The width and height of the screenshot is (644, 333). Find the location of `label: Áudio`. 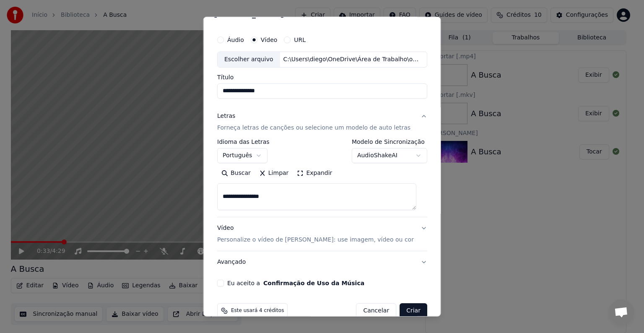

label: Áudio is located at coordinates (236, 40).